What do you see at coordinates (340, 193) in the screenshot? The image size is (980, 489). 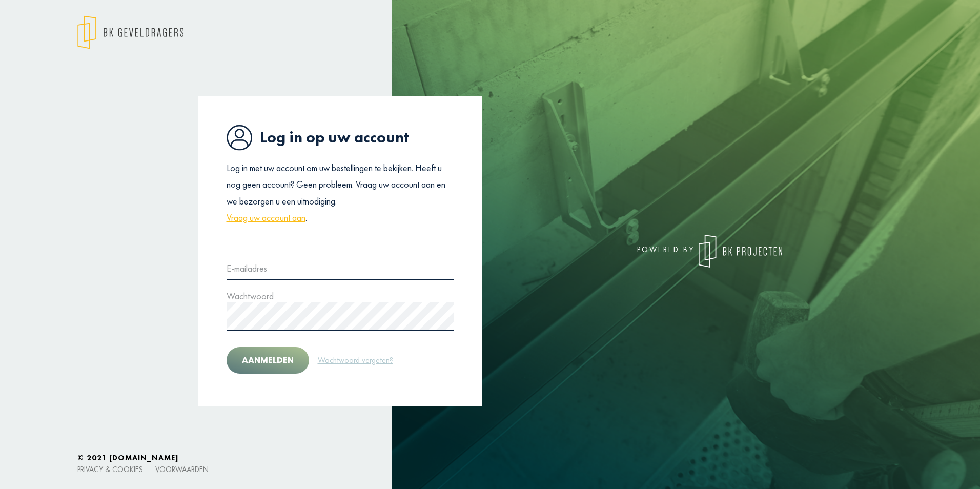 I see `p: Log in met uw account om uw bestellingen te bekijken. Heeft u nog geen account? Geen probleem. Vr...` at bounding box center [340, 193].